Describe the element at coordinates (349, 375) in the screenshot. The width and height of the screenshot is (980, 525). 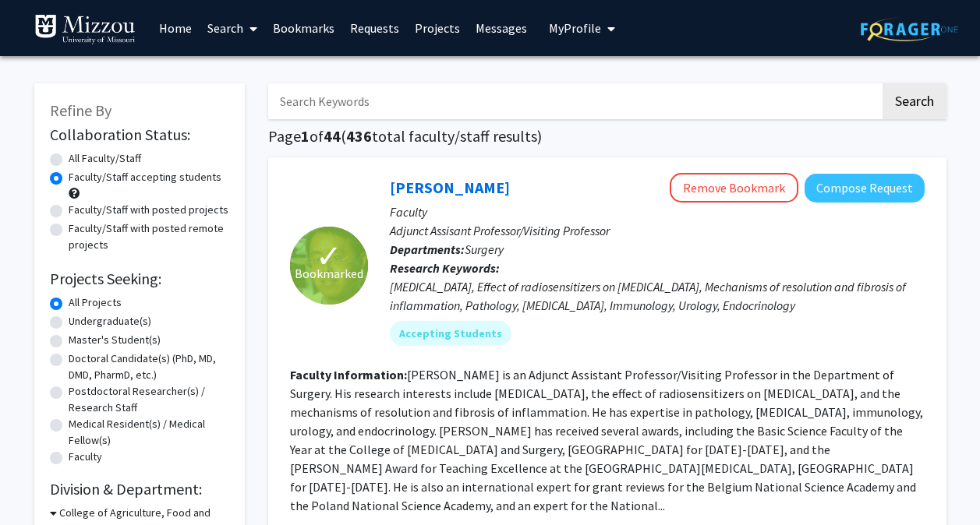
I see `b: Faculty Information:` at that location.